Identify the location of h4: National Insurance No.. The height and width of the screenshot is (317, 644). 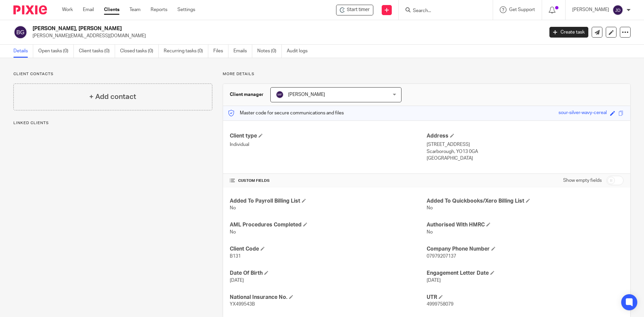
(328, 297).